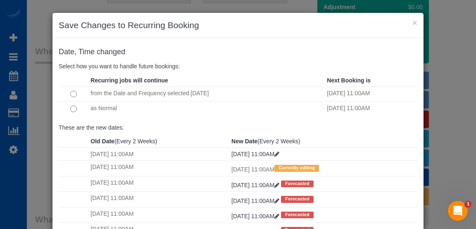 The width and height of the screenshot is (476, 229). What do you see at coordinates (244, 141) in the screenshot?
I see `strong: New Date` at bounding box center [244, 141].